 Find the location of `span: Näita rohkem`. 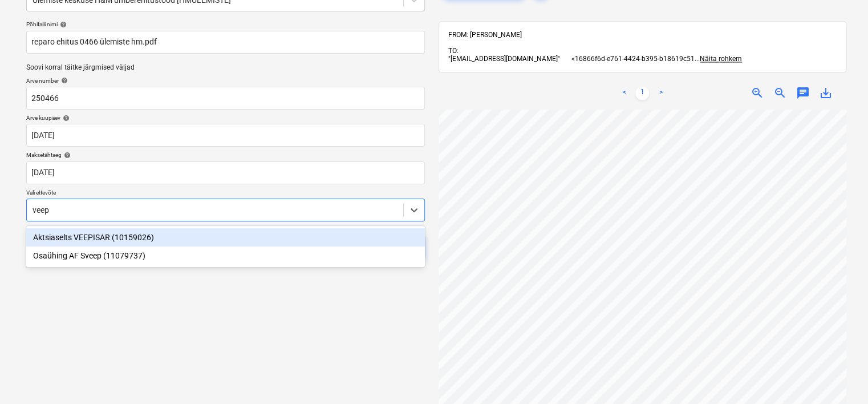

span: Näita rohkem is located at coordinates (721, 59).